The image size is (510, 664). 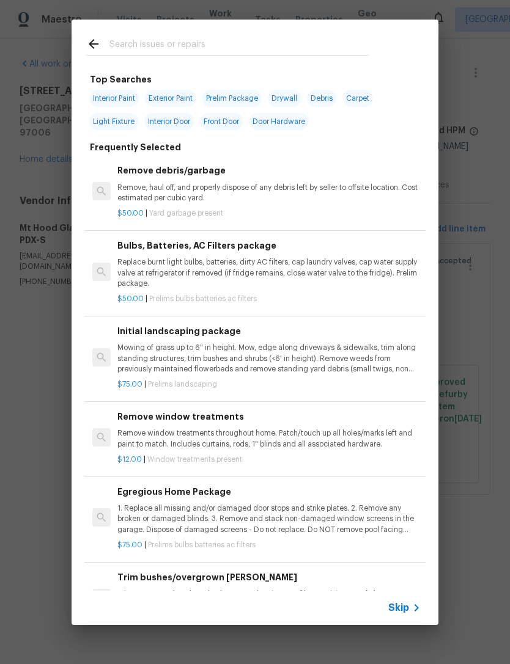 What do you see at coordinates (279, 122) in the screenshot?
I see `span: Door Hardware` at bounding box center [279, 122].